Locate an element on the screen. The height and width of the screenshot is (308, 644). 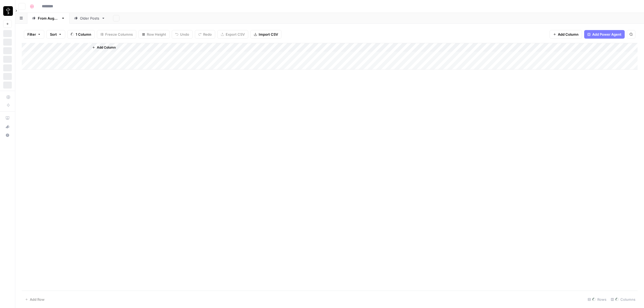
button: What's new? is located at coordinates (8, 127).